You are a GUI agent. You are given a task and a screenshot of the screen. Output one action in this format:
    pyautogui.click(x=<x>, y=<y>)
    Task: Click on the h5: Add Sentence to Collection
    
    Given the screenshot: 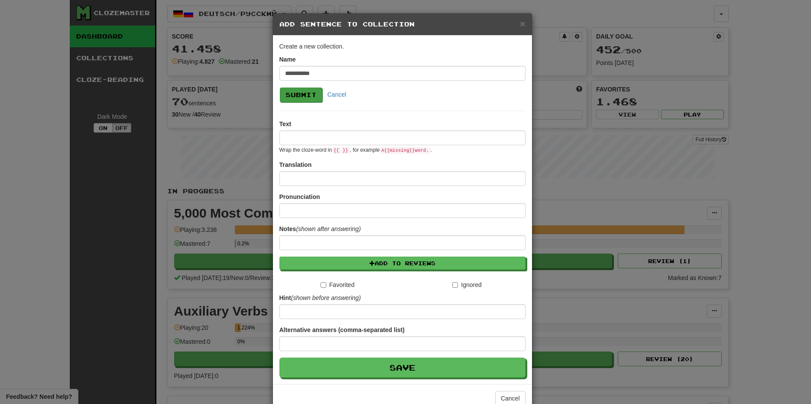 What is the action you would take?
    pyautogui.click(x=403, y=24)
    